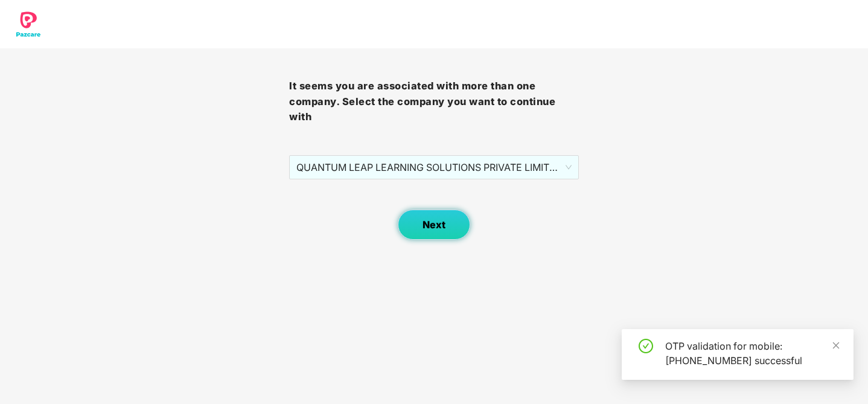 The height and width of the screenshot is (404, 868). What do you see at coordinates (434, 225) in the screenshot?
I see `span: Next` at bounding box center [434, 225].